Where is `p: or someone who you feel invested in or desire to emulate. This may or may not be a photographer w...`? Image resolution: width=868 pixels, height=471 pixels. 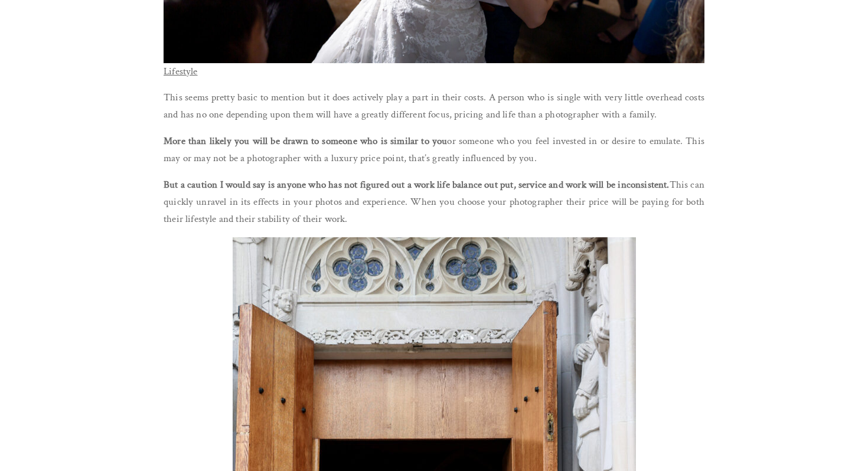 p: or someone who you feel invested in or desire to emulate. This may or may not be a photographer w... is located at coordinates (434, 150).